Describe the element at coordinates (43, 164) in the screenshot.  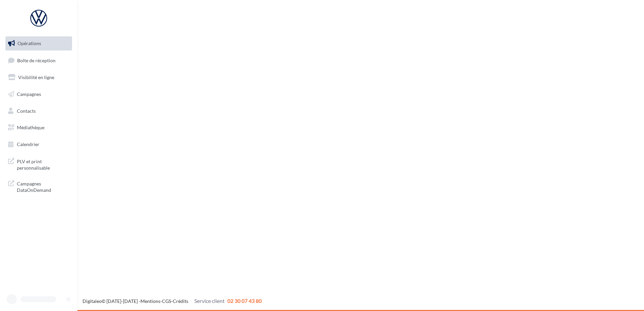
I see `span: PLV et print personnalisable` at that location.